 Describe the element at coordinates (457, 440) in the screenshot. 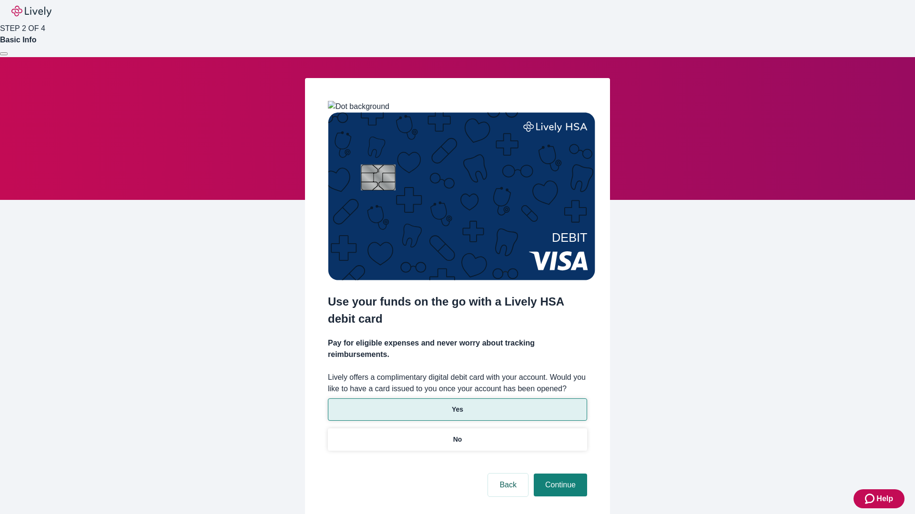

I see `p: No` at that location.